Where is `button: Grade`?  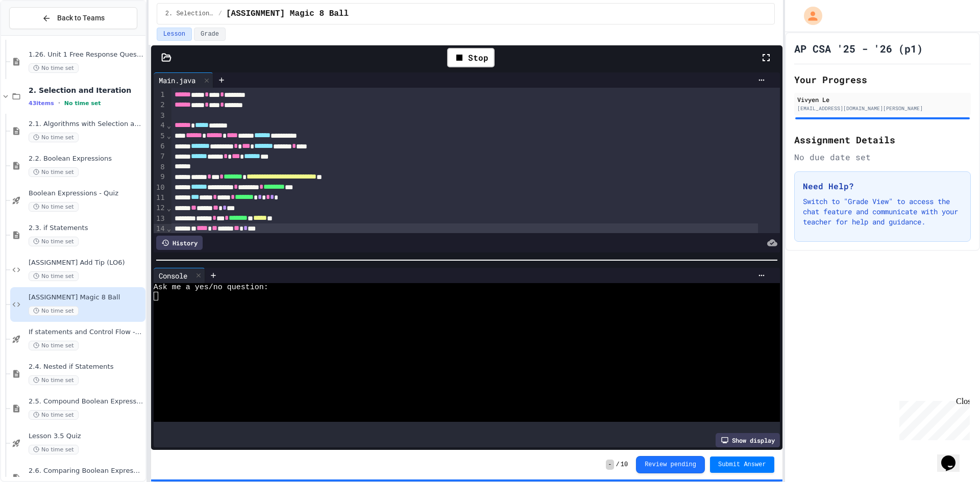 button: Grade is located at coordinates (210, 34).